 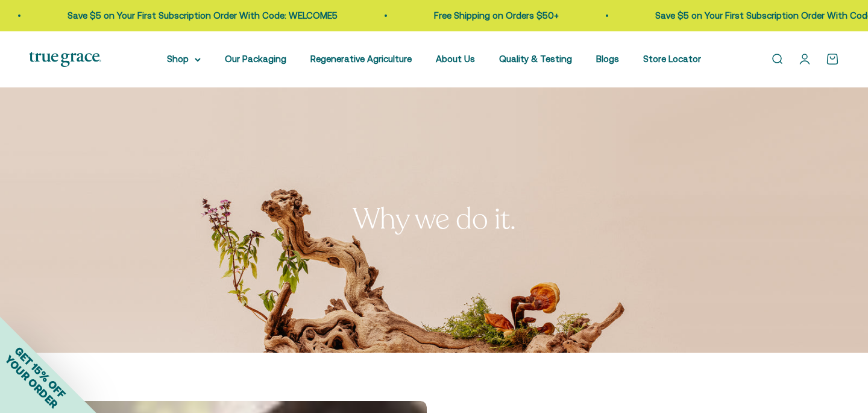 What do you see at coordinates (455, 58) in the screenshot?
I see `a: About Us` at bounding box center [455, 58].